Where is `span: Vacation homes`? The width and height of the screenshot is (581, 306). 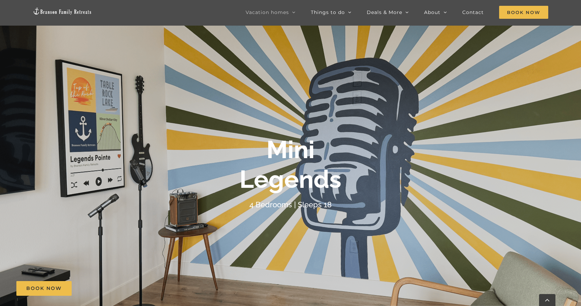
span: Vacation homes is located at coordinates (267, 12).